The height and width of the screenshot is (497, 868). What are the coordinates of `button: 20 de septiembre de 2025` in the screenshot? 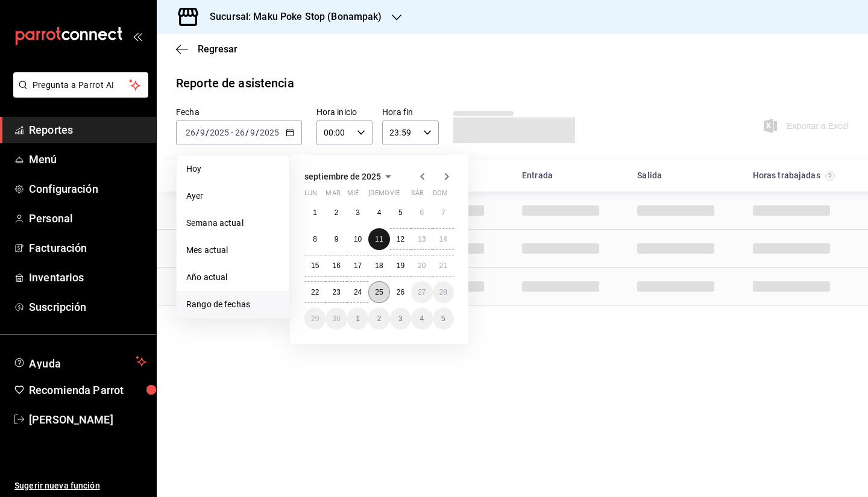 It's located at (421, 266).